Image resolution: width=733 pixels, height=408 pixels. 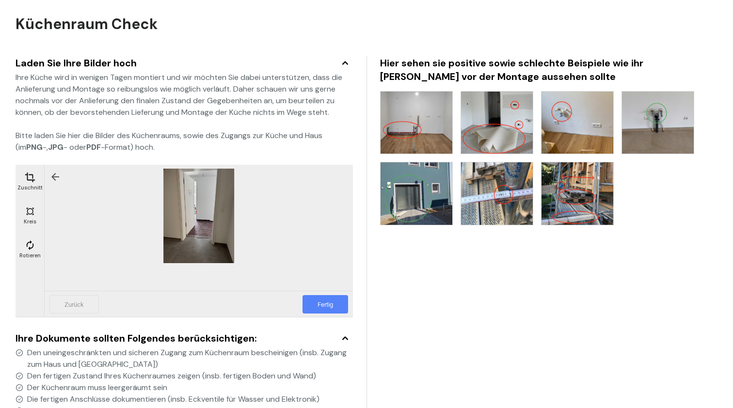 What do you see at coordinates (184, 112) in the screenshot?
I see `div: Ihre Küche wird in wenigen Tagen montiert und wir möchten Sie dabei unterstützen, dass die Anlief...` at bounding box center [184, 112].